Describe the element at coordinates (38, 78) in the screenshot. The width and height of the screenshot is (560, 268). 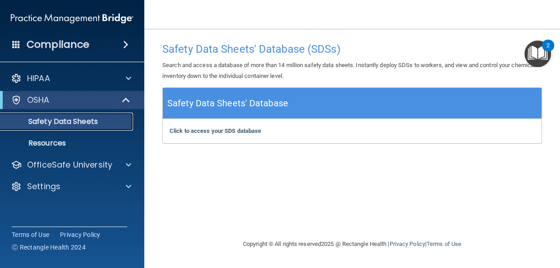
I see `p: HIPAA` at that location.